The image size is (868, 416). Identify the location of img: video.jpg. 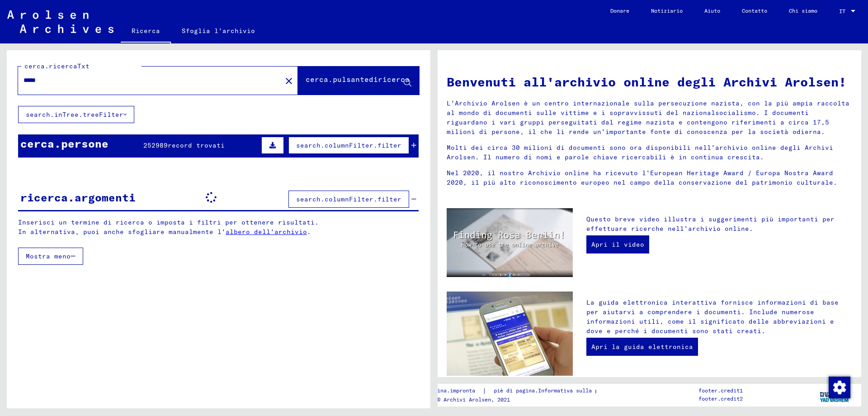
(510, 243).